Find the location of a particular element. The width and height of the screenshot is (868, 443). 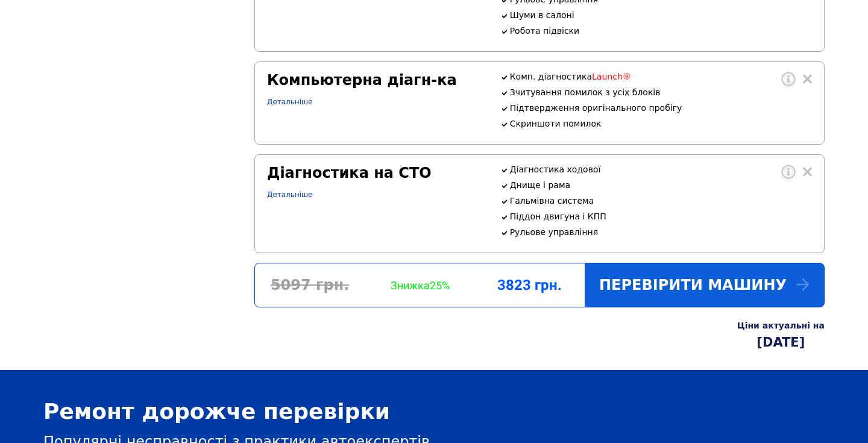

p: Піддон двигуна і КПП is located at coordinates (661, 216).